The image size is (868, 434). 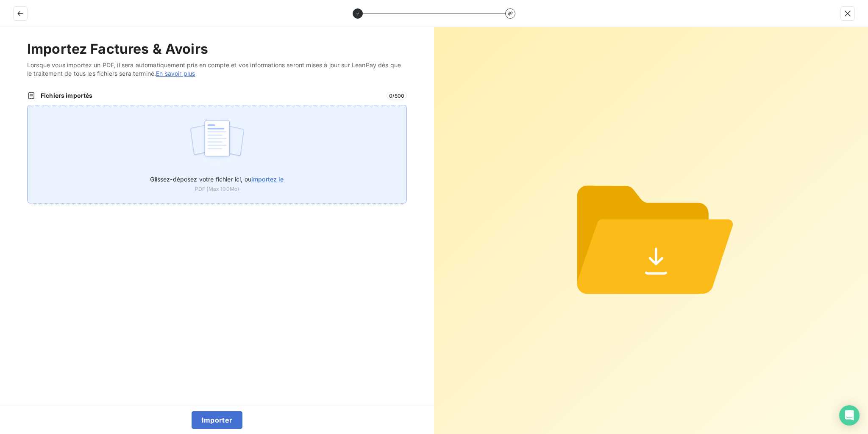 I want to click on h2: Importez Factures & Avoirs, so click(x=217, y=49).